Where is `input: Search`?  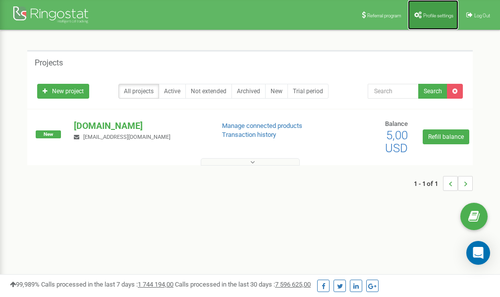 input: Search is located at coordinates (393, 91).